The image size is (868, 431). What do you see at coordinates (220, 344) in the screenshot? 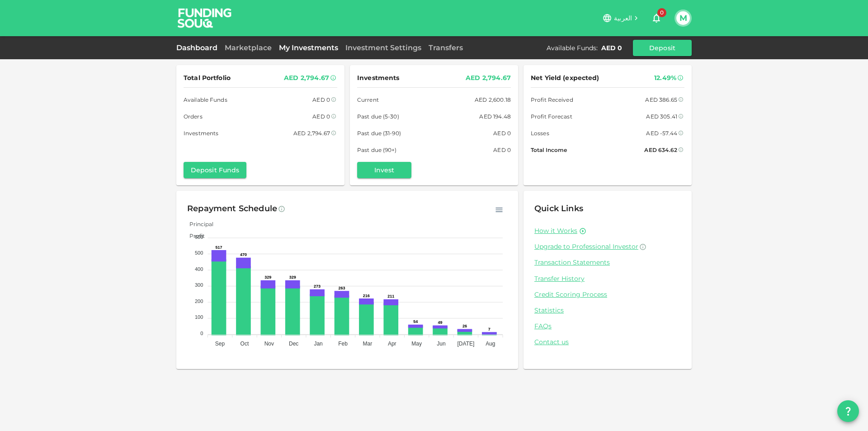
I see `tspan: Sep` at bounding box center [220, 344].